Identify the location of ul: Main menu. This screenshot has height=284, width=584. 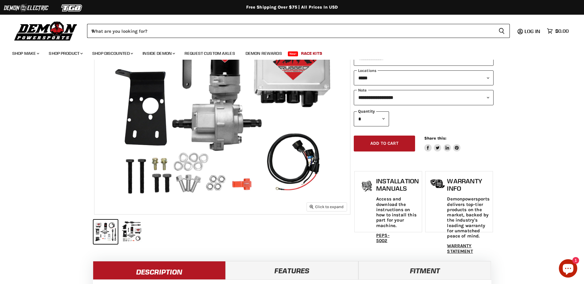
(287, 52).